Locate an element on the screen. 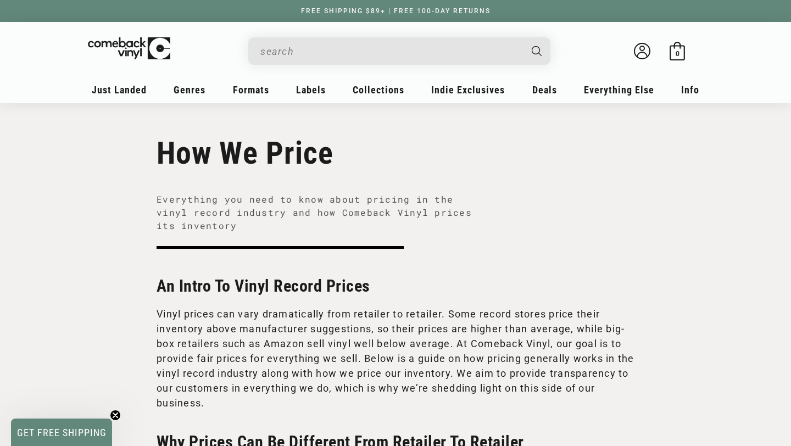 The width and height of the screenshot is (791, 446). span: GET FREE SHIPPING is located at coordinates (62, 432).